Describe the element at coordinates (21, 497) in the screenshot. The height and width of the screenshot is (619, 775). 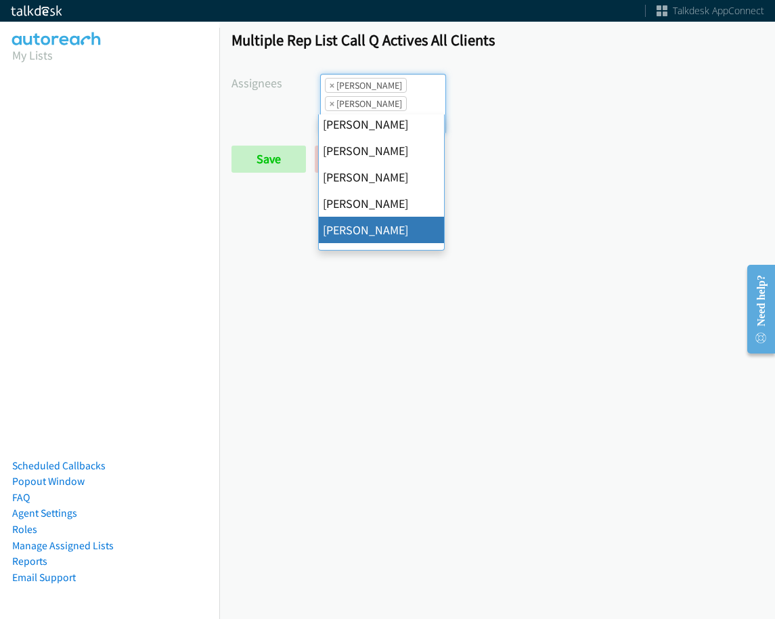
I see `a: FAQ` at that location.